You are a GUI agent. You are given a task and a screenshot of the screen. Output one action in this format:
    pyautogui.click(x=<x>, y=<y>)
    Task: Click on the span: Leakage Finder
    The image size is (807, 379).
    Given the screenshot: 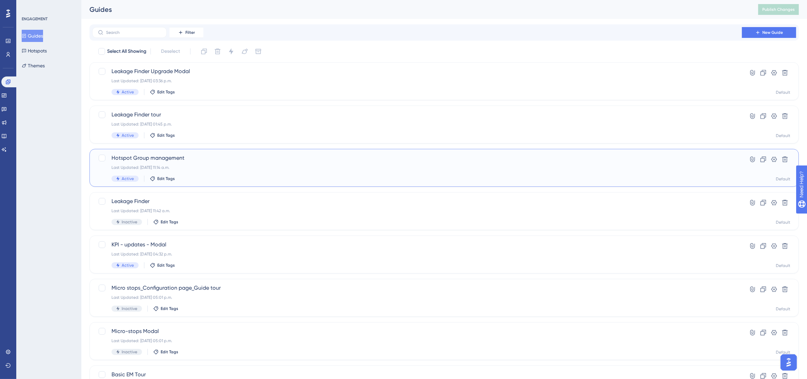 What is the action you would take?
    pyautogui.click(x=417, y=202)
    